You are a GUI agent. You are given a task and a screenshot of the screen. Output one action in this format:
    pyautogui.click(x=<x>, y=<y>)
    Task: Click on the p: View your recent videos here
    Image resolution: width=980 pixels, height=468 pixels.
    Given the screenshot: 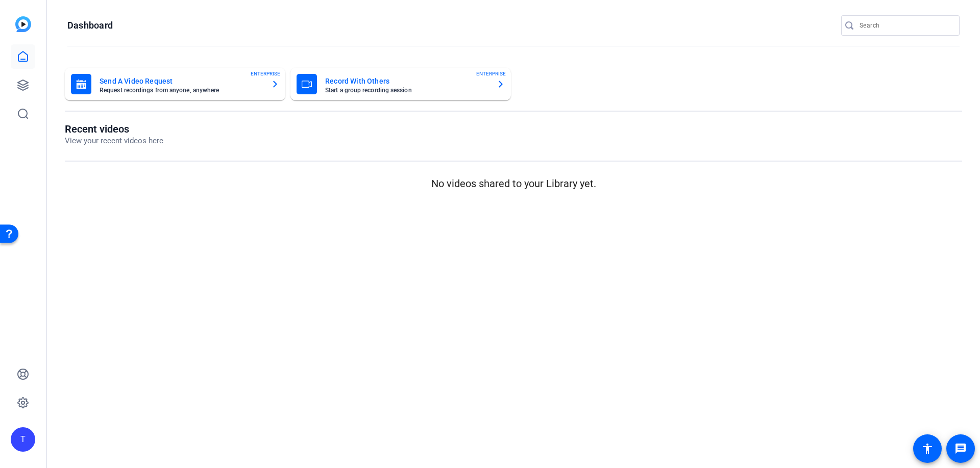 What is the action you would take?
    pyautogui.click(x=114, y=141)
    